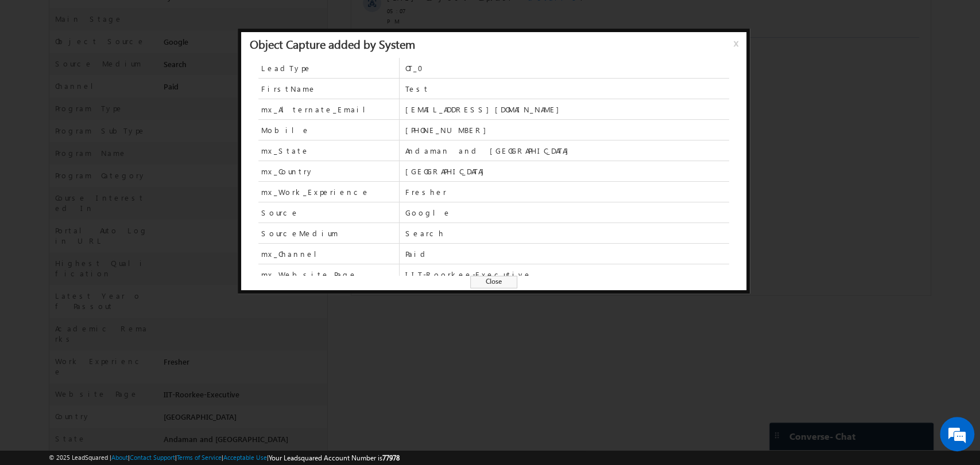 The image size is (980, 465). I want to click on span: Activity Type, so click(31, 17).